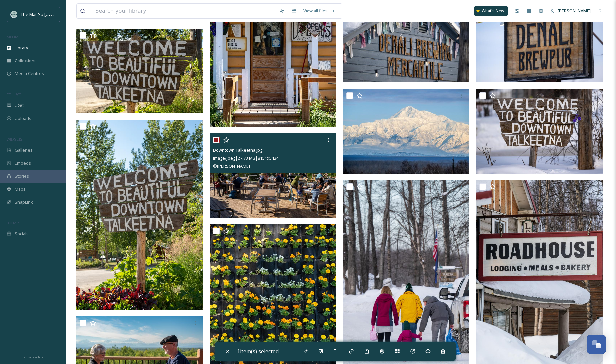 Image resolution: width=616 pixels, height=364 pixels. What do you see at coordinates (29, 74) in the screenshot?
I see `span: Media Centres` at bounding box center [29, 74].